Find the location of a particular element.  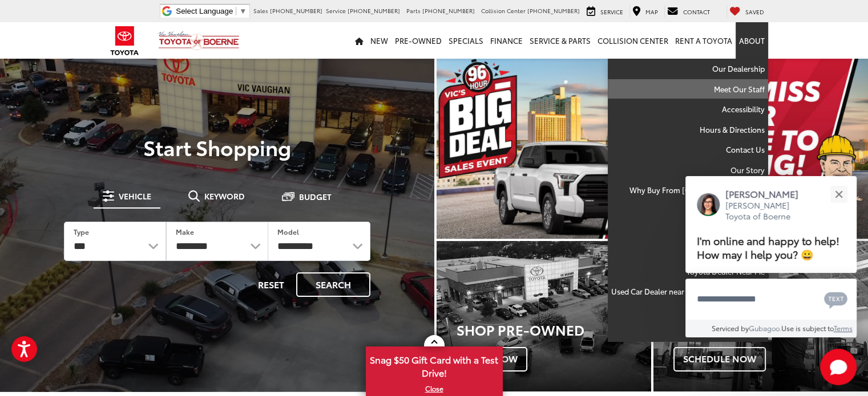

a: Service & Parts: Opens in a new tab is located at coordinates (560, 40).